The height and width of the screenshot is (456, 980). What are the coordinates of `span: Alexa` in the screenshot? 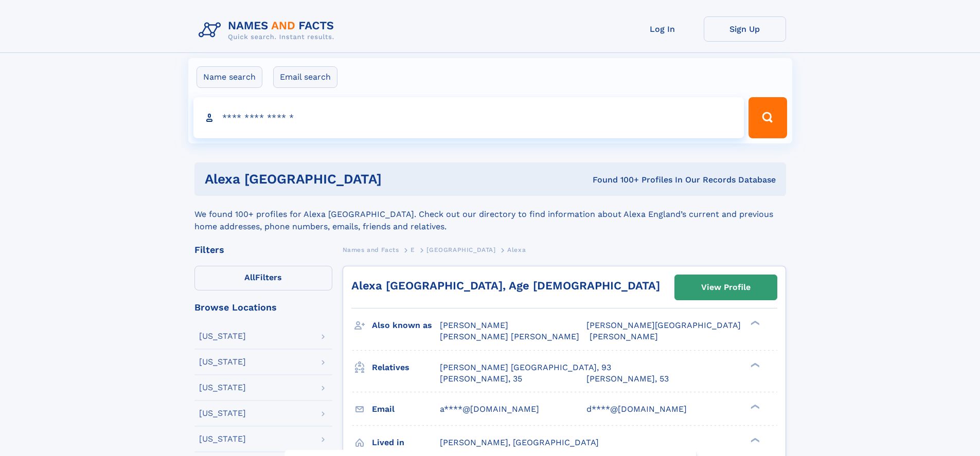 It's located at (516, 250).